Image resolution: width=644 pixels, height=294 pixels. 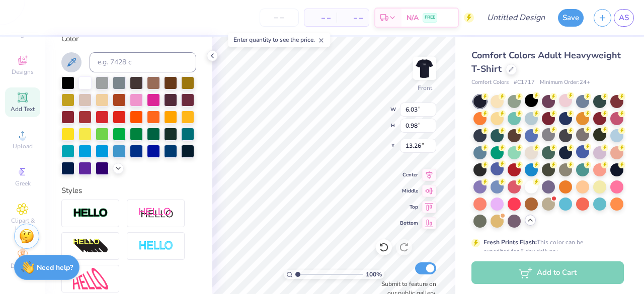 I want to click on img: Stroke, so click(x=90, y=213).